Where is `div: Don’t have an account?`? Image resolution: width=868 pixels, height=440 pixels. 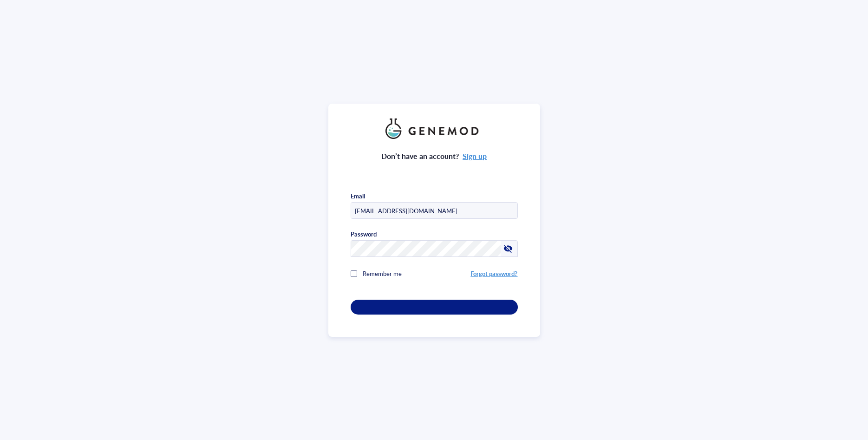 div: Don’t have an account? is located at coordinates (434, 156).